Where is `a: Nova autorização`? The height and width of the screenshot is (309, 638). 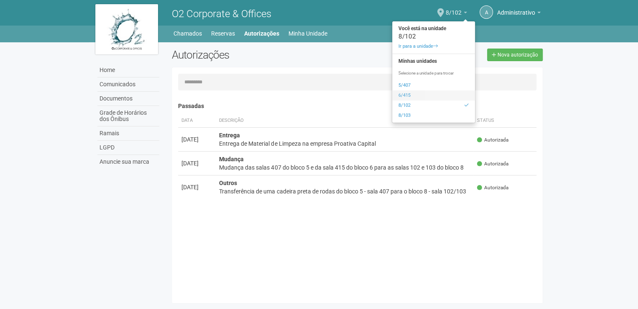 a: Nova autorização is located at coordinates (515, 55).